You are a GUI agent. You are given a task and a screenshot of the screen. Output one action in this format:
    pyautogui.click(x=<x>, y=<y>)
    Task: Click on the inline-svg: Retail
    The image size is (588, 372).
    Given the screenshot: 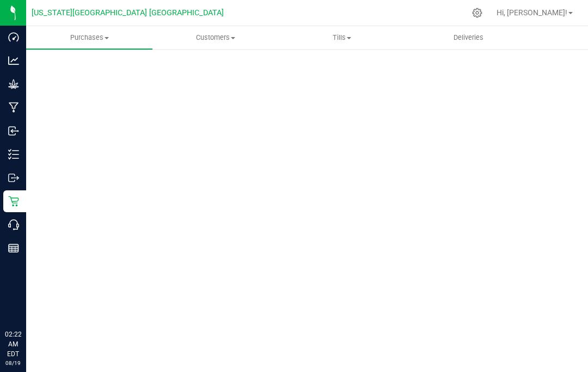 What is the action you would take?
    pyautogui.click(x=14, y=201)
    